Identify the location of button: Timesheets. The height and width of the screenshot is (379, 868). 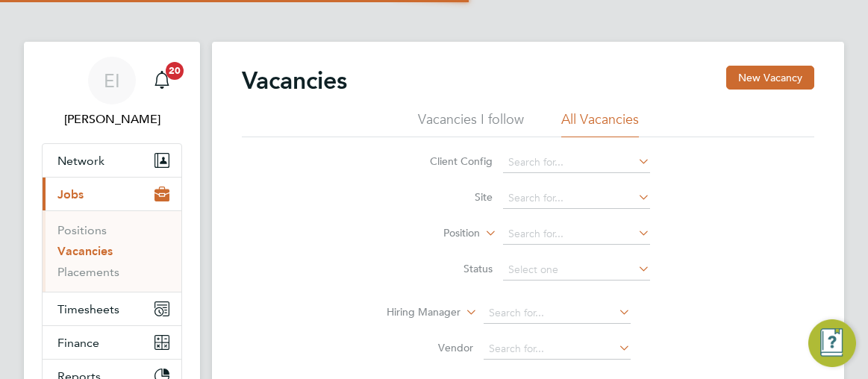
(112, 309).